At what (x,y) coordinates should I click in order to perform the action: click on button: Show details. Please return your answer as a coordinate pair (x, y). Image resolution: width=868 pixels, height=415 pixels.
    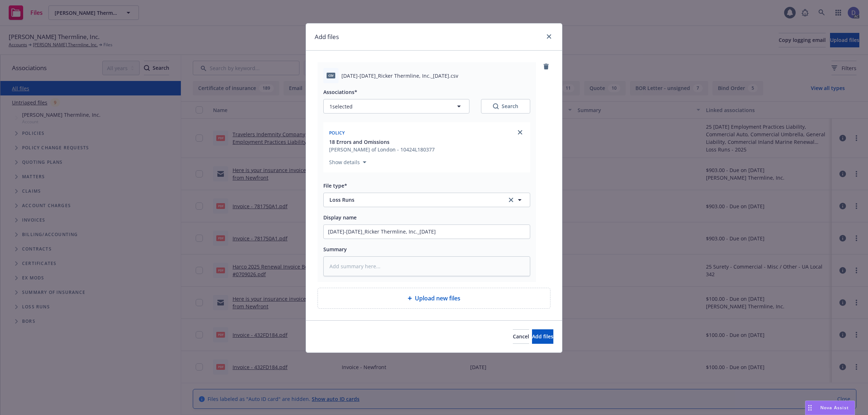
    Looking at the image, I should click on (348, 162).